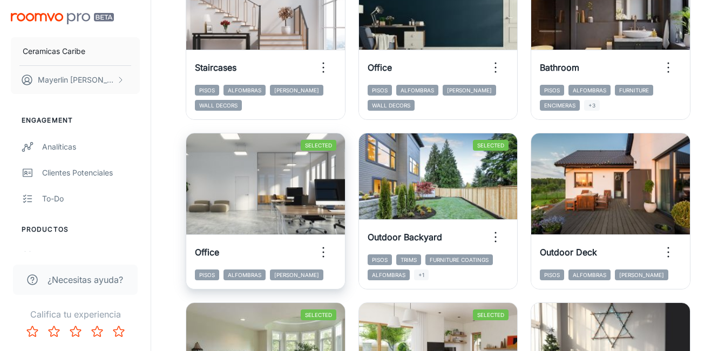 The height and width of the screenshot is (351, 725). I want to click on button: Rate 5 star, so click(119, 331).